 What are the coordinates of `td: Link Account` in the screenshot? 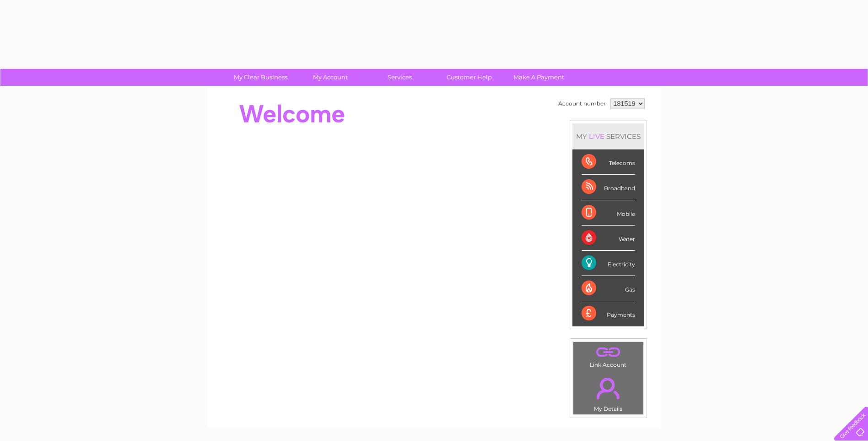 It's located at (608, 356).